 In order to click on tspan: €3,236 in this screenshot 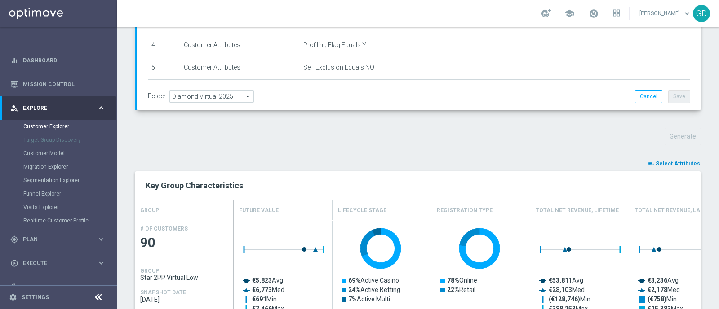, I will do `click(657, 281)`.